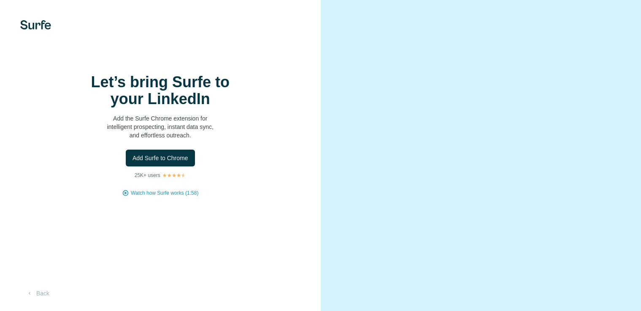 The height and width of the screenshot is (311, 641). Describe the element at coordinates (160, 158) in the screenshot. I see `span: Add Surfe to Chrome` at that location.